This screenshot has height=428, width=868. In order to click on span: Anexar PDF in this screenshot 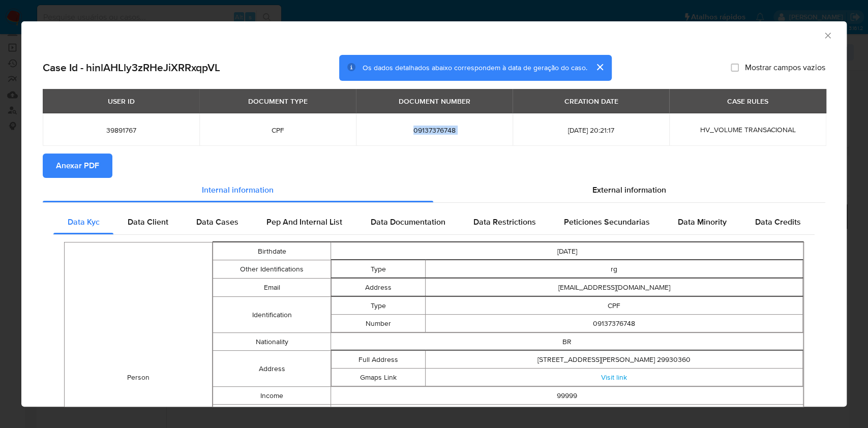, I will do `click(77, 166)`.